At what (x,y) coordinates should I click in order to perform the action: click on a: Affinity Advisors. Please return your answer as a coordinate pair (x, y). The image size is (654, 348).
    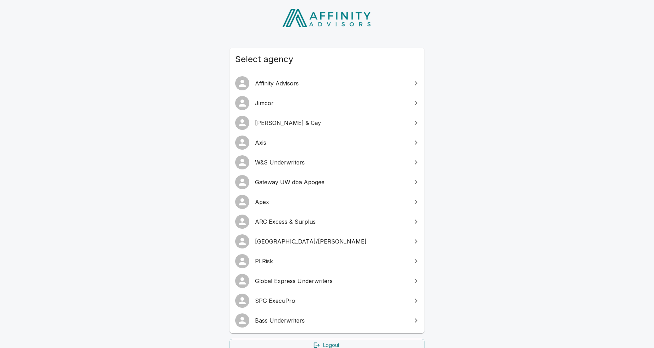
    Looking at the image, I should click on (327, 83).